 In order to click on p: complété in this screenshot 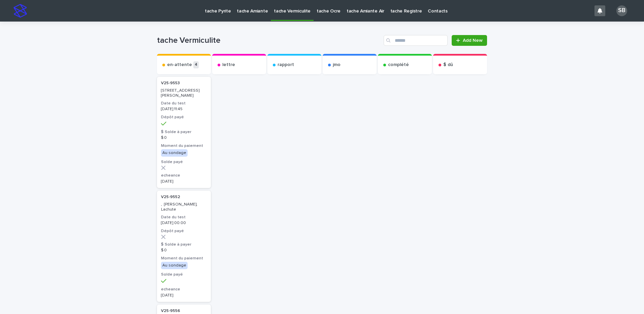, I will do `click(399, 65)`.